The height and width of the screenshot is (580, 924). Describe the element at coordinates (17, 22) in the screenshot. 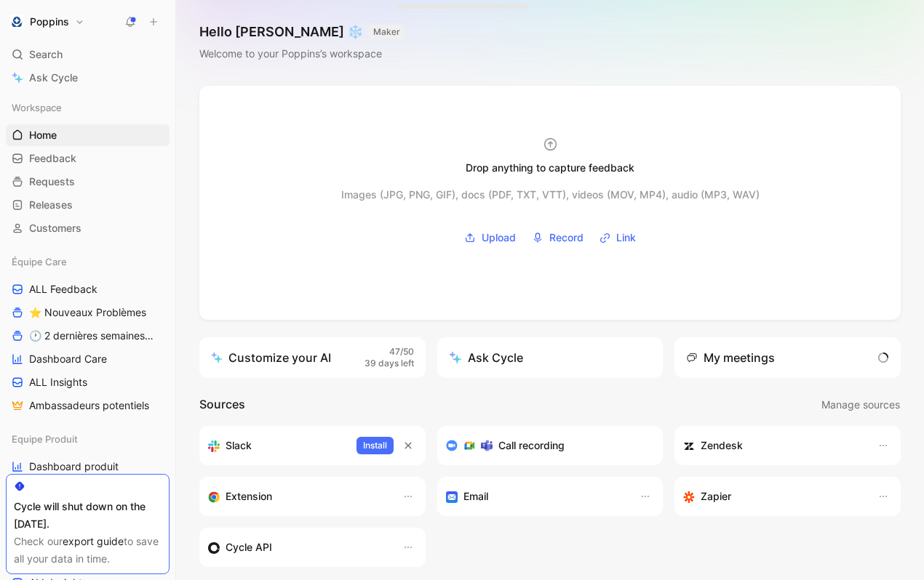

I see `img: Poppins` at that location.